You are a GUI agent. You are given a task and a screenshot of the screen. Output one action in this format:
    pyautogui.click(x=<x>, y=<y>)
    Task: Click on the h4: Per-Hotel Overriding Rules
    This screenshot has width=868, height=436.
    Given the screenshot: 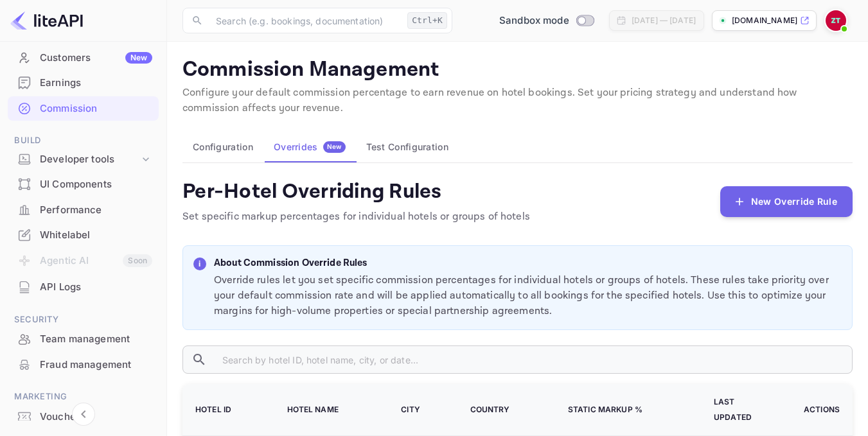 What is the action you would take?
    pyautogui.click(x=356, y=192)
    